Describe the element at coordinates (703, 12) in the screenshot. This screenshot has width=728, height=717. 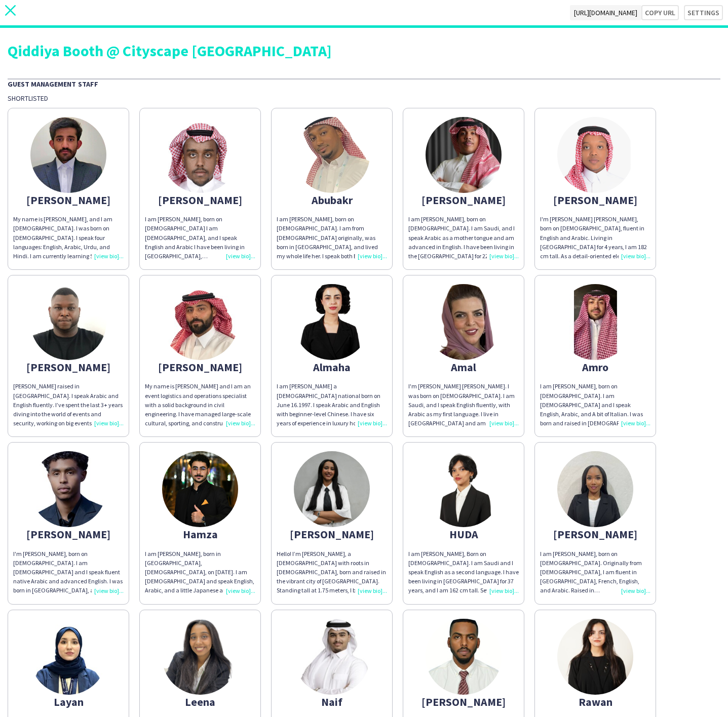
I see `button: Settings` at that location.